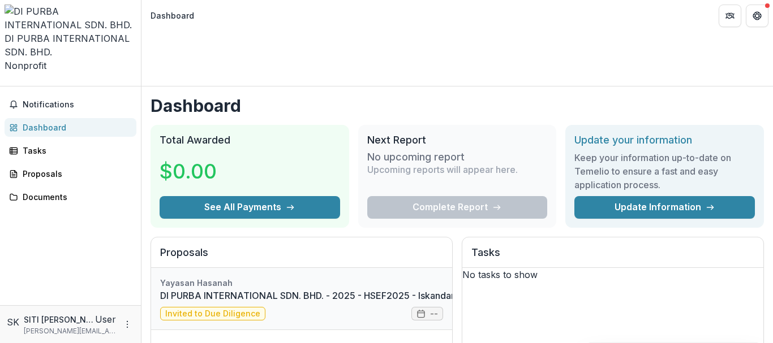 This screenshot has height=343, width=773. Describe the element at coordinates (348, 296) in the screenshot. I see `a: DI PURBA INTERNATIONAL SDN. BHD. - 2025 - HSEF2025 - Iskandar Investment Berhad` at that location.